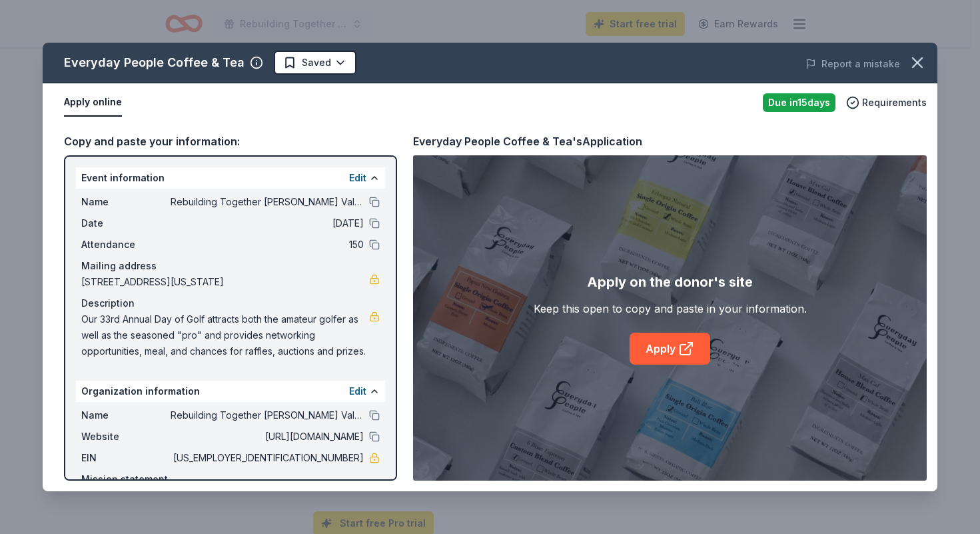  Describe the element at coordinates (669, 349) in the screenshot. I see `a: Apply` at that location.